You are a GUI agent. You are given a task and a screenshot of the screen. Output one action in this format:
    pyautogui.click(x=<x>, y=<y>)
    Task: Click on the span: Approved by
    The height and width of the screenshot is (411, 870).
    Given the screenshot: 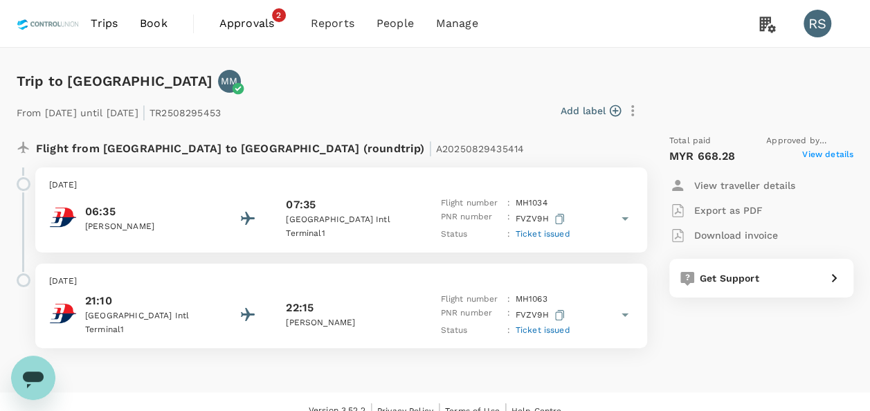 What is the action you would take?
    pyautogui.click(x=810, y=141)
    